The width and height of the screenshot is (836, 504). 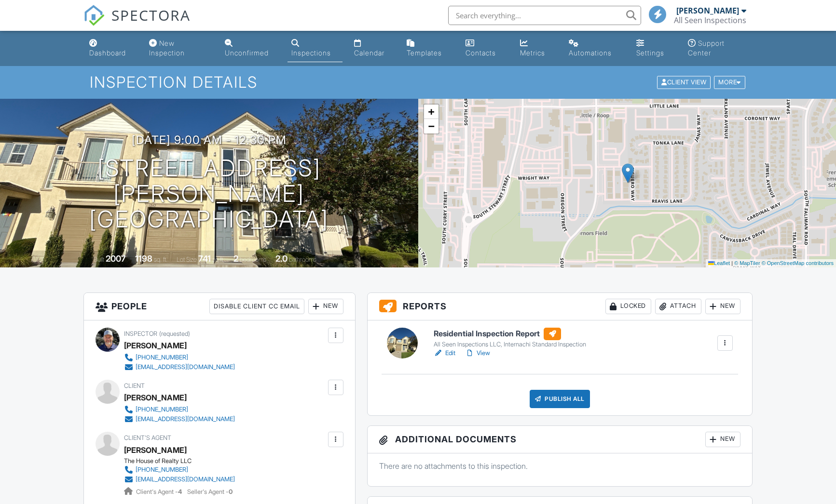 What do you see at coordinates (205, 258) in the screenshot?
I see `div: 741` at bounding box center [205, 258].